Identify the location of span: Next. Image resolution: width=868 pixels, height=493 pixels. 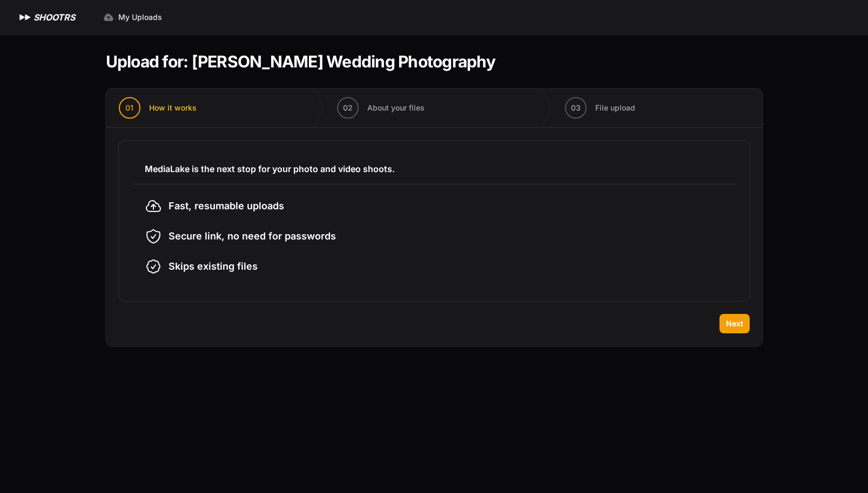
(735, 324).